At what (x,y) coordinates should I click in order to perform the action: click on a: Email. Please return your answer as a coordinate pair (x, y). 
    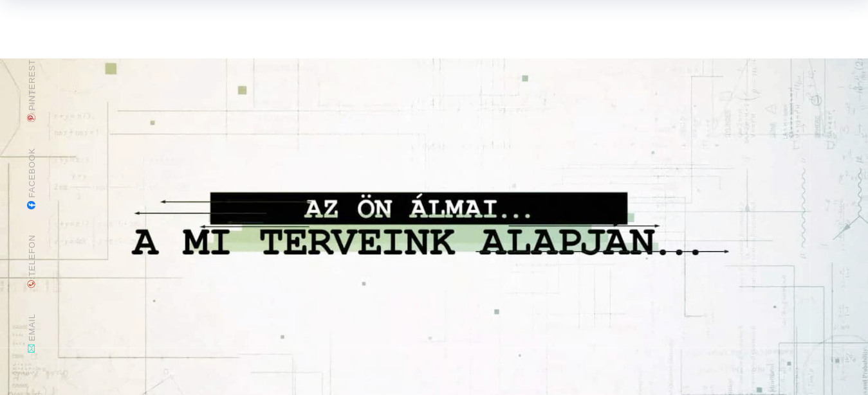
    Looking at the image, I should click on (33, 334).